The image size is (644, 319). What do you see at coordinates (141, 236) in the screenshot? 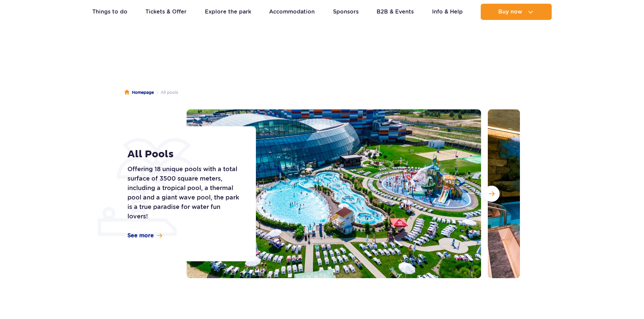
I see `span: See more` at bounding box center [141, 236].